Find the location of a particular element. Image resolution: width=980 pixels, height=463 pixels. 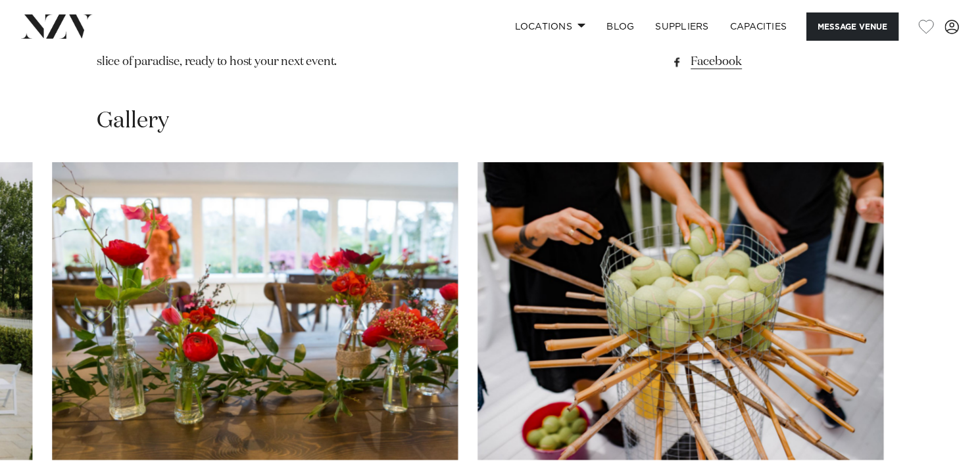

a: SUPPLIERS is located at coordinates (681, 26).